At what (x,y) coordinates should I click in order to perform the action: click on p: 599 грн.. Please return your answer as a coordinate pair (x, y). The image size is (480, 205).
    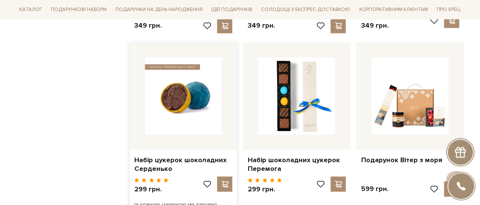
    Looking at the image, I should click on (375, 189).